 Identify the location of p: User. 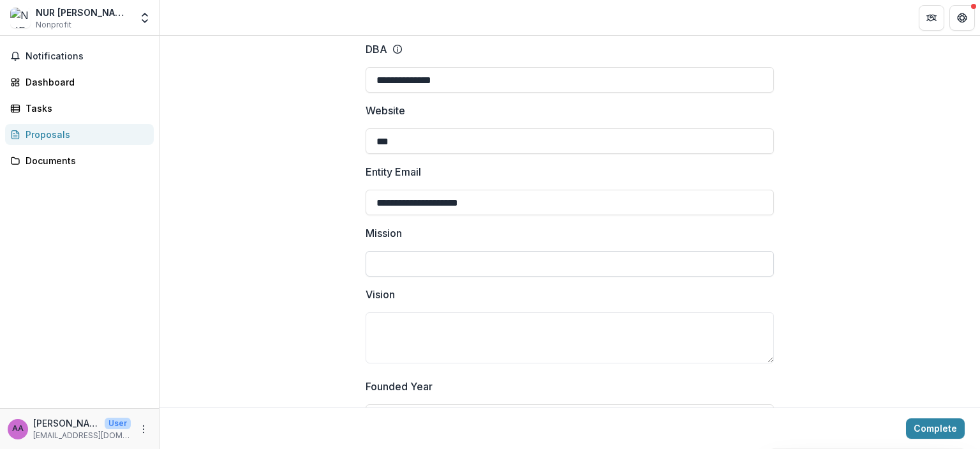
(118, 423).